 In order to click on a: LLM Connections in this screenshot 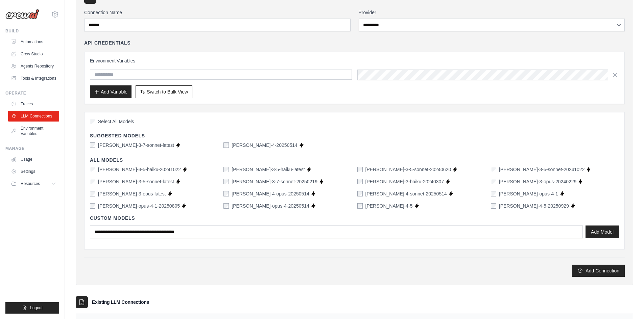, I will do `click(33, 116)`.